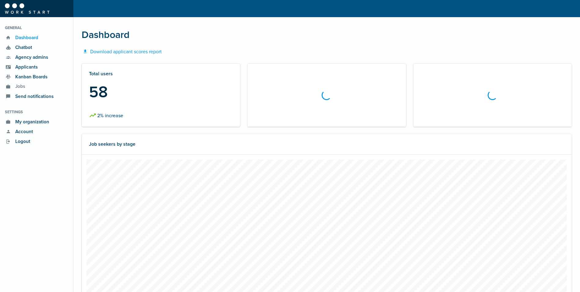 The image size is (580, 292). I want to click on a: Applicants, so click(36, 67).